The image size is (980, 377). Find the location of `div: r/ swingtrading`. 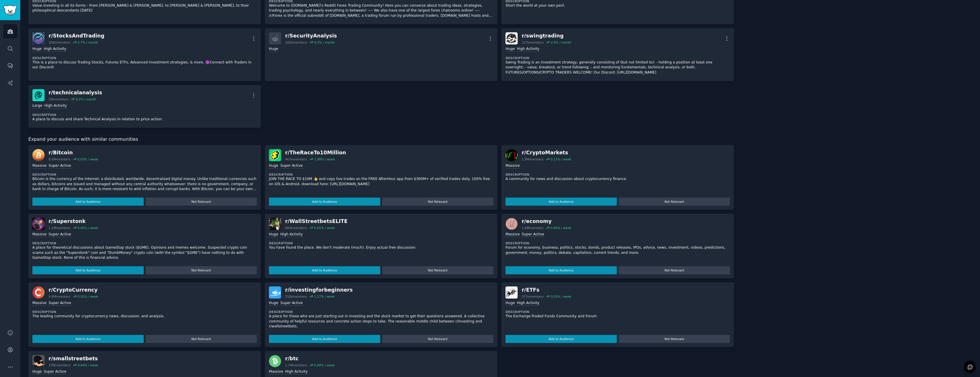

div: r/ swingtrading is located at coordinates (546, 36).